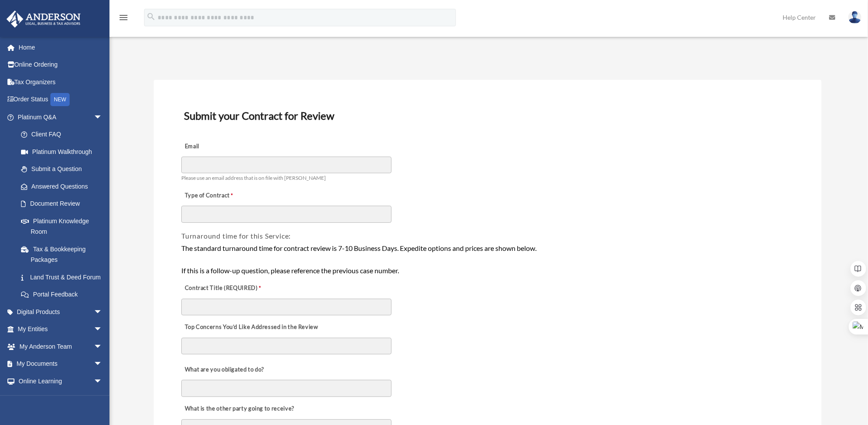 This screenshot has width=868, height=425. Describe the element at coordinates (487, 116) in the screenshot. I see `h3: Submit your Contract for Review` at that location.